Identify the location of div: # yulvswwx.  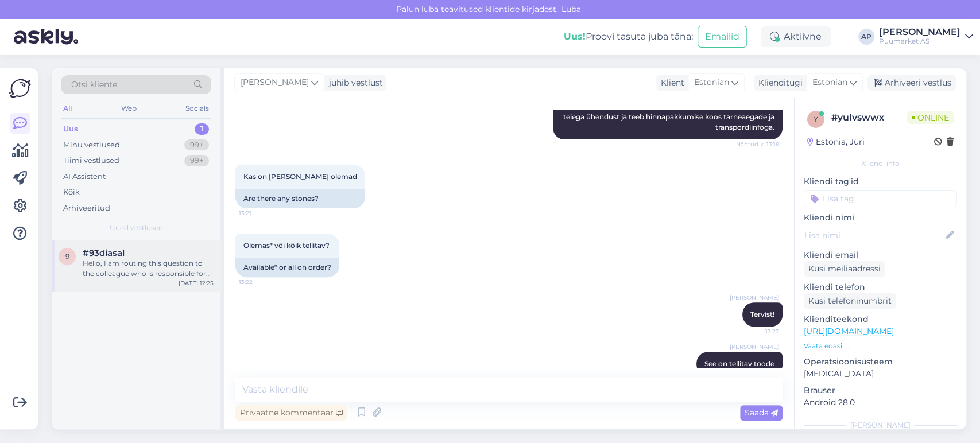
(869, 118).